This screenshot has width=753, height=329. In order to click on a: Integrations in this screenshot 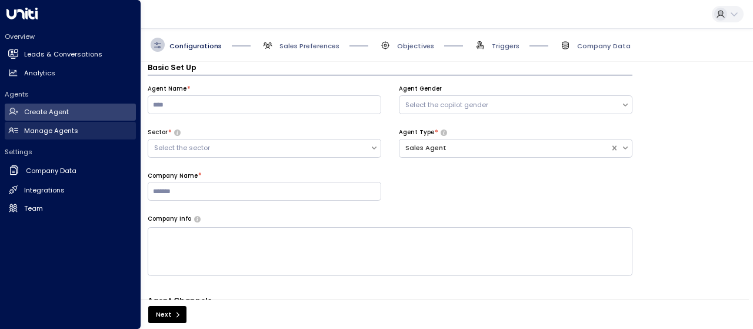, I will do `click(70, 190)`.